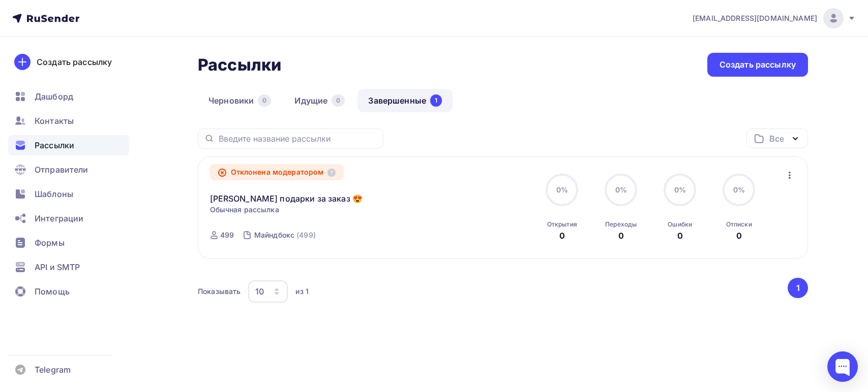 This screenshot has height=392, width=868. I want to click on div: Майндбокс, so click(274, 236).